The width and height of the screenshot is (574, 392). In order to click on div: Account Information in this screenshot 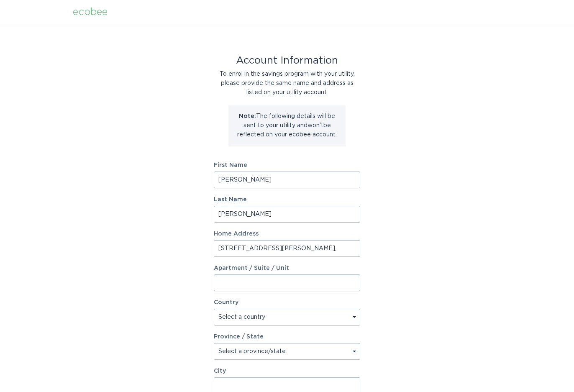, I will do `click(287, 60)`.